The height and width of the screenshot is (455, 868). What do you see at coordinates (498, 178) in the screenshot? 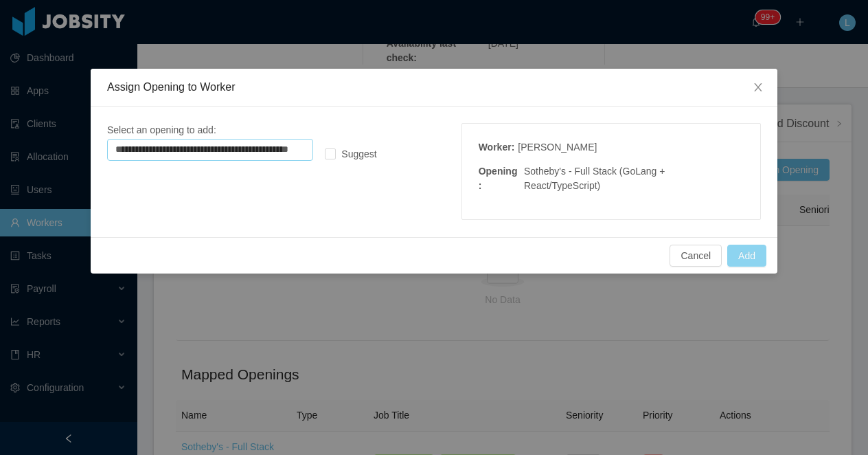
I see `strong: Opening :` at bounding box center [498, 178].